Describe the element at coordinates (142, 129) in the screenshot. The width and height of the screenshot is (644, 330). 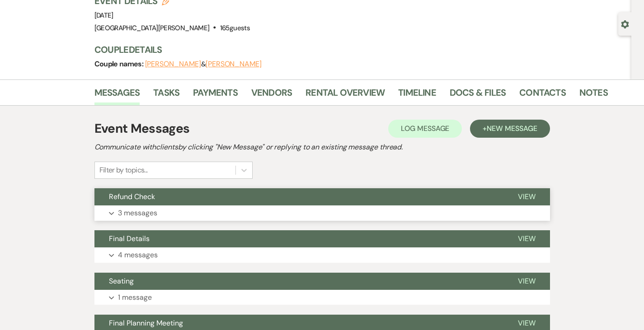
I see `h1: Event Messages` at that location.